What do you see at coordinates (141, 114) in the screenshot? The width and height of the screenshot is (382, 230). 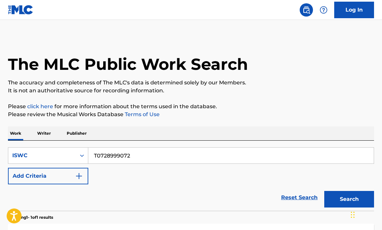 I see `a: Terms of Use` at bounding box center [141, 114].